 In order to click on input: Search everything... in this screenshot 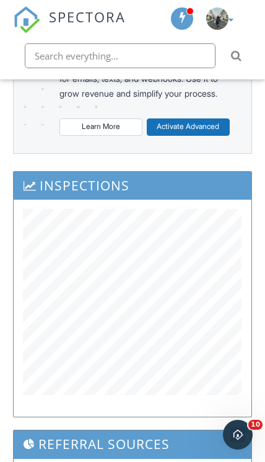, I will do `click(120, 56)`.